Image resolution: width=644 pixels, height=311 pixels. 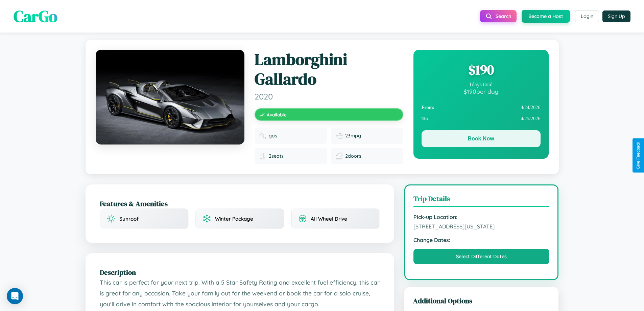 What do you see at coordinates (239, 203) in the screenshot?
I see `h2: Features & Amenities` at bounding box center [239, 203].